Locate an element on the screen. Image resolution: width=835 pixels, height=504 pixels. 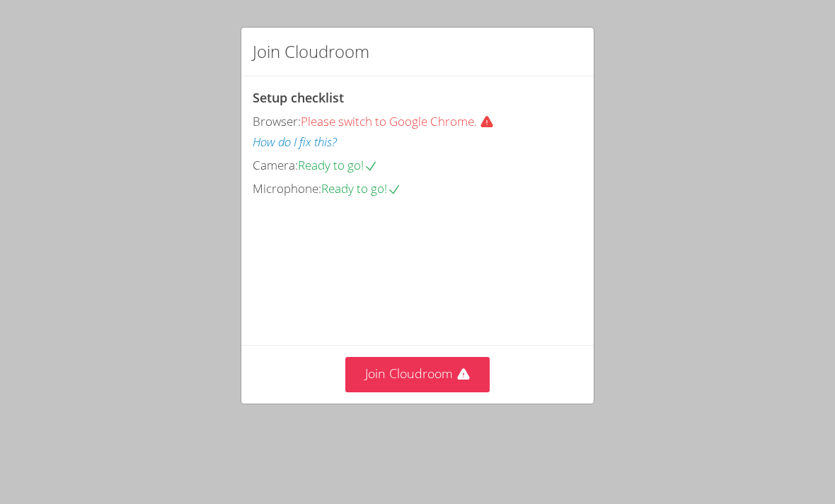
span: Camera: is located at coordinates (276, 165).